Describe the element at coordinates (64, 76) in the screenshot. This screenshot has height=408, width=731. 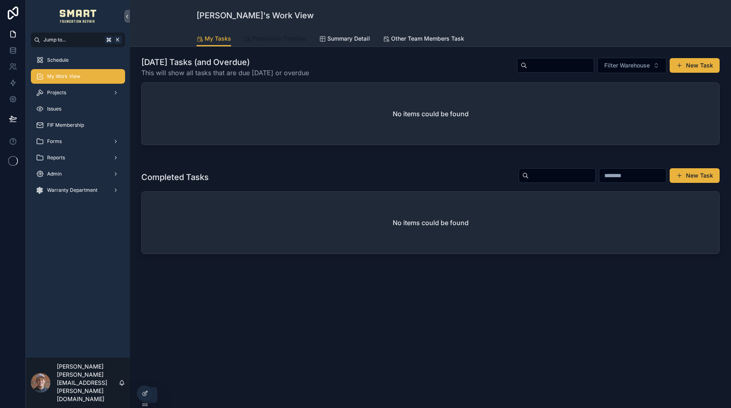
I see `span: My Work View` at that location.